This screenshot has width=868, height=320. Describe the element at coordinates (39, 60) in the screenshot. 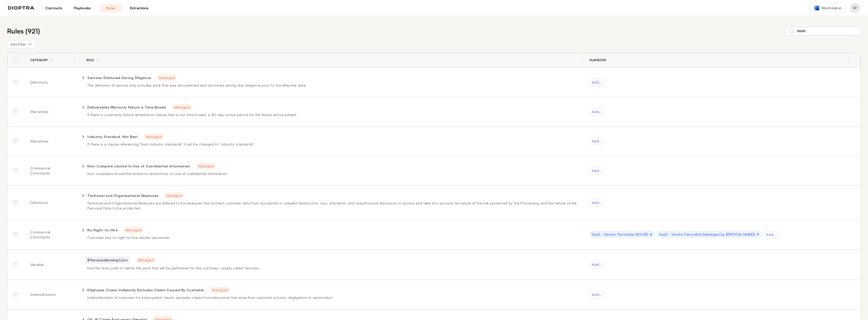

I see `span: Category` at that location.